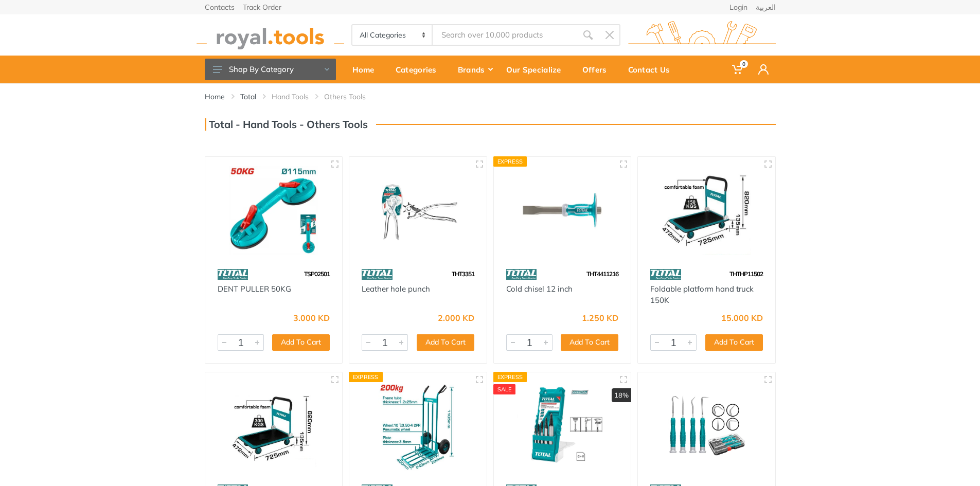 The height and width of the screenshot is (486, 980). Describe the element at coordinates (262, 7) in the screenshot. I see `a: Track Order` at that location.